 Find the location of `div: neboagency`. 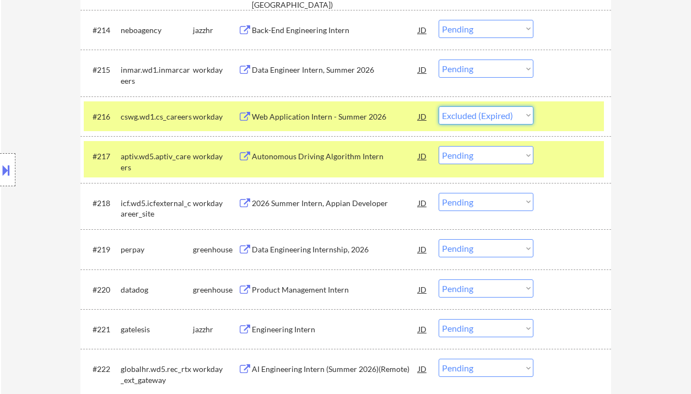

div: neboagency is located at coordinates (157, 30).